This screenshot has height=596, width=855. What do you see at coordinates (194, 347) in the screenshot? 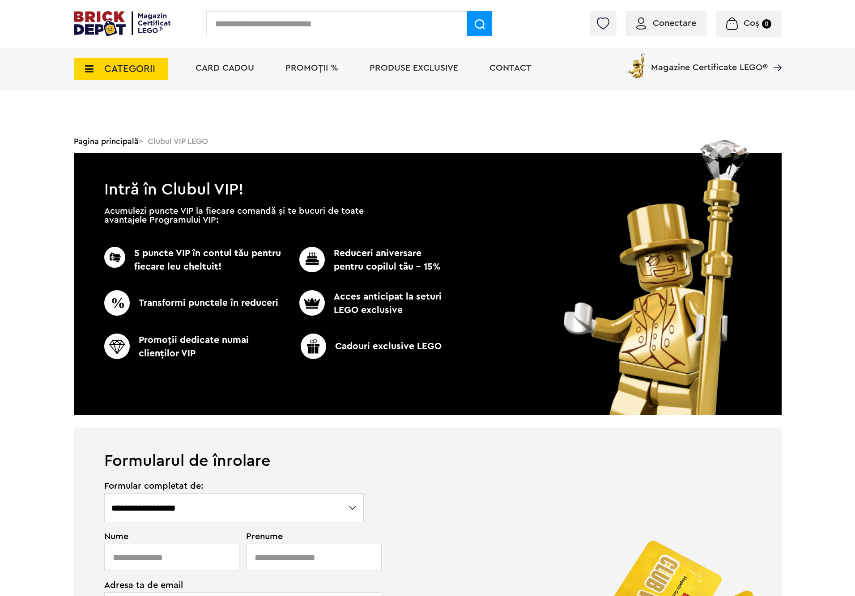
I see `p: Promoţii dedicate numai clienţilor VIP` at bounding box center [194, 347].